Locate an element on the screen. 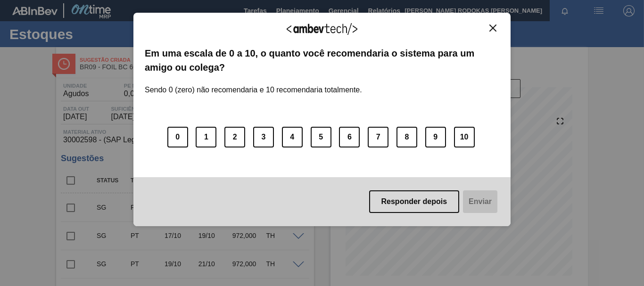 This screenshot has height=286, width=644. label: Sendo 0 (zero) não recomendaria e 10 recomendaria totalmente. is located at coordinates (253, 85).